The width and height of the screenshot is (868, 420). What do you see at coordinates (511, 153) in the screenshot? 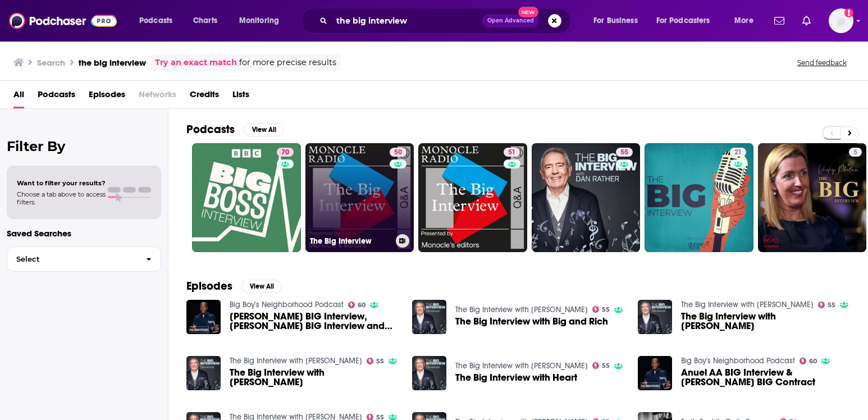
I see `span: 51` at bounding box center [511, 153].